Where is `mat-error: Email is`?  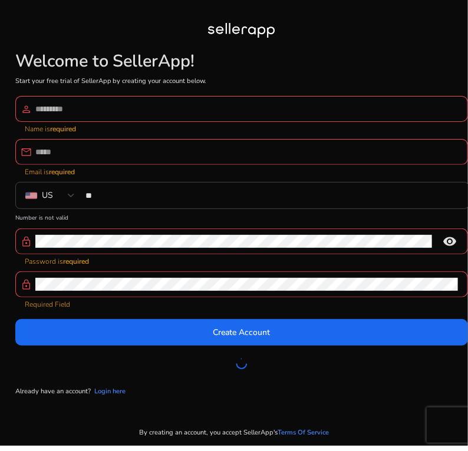
mat-error: Email is is located at coordinates (241, 171).